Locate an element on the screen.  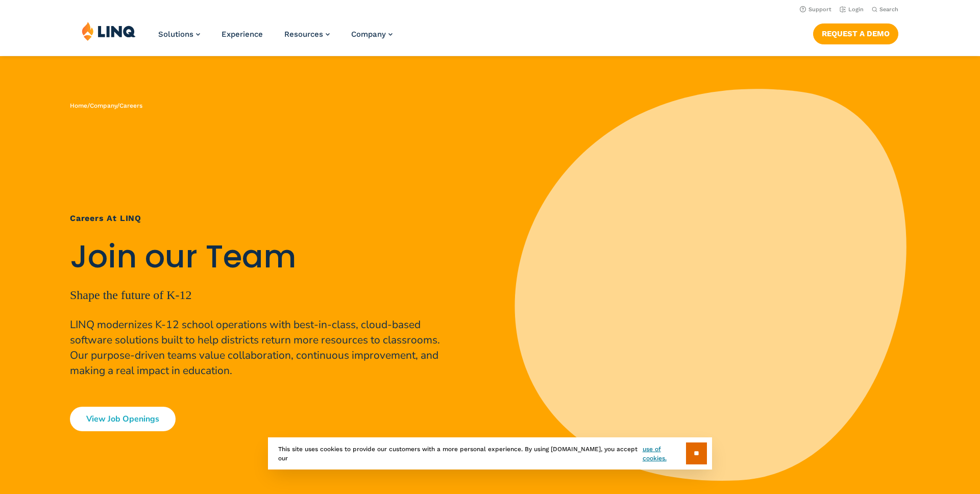
span: Experience is located at coordinates (242, 34).